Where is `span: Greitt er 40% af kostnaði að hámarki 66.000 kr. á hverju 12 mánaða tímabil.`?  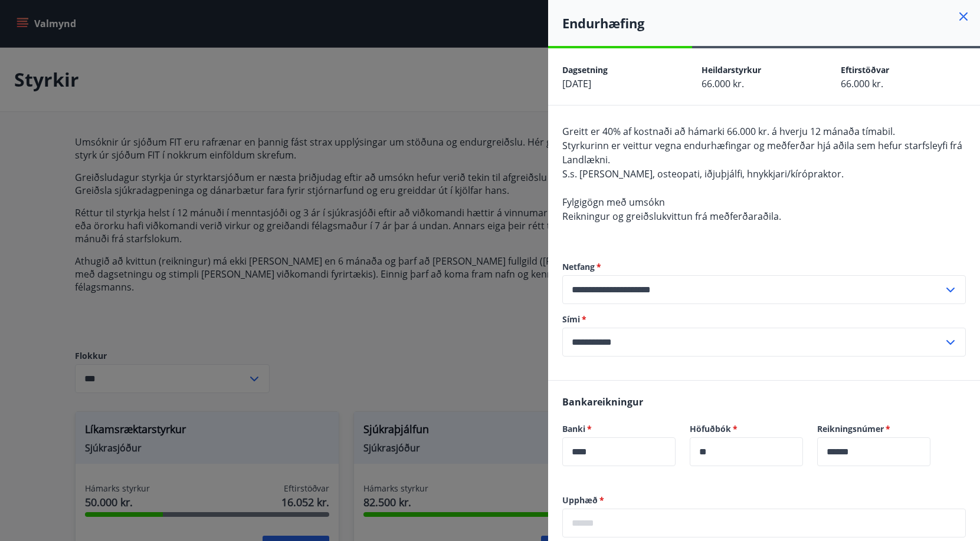
span: Greitt er 40% af kostnaði að hámarki 66.000 kr. á hverju 12 mánaða tímabil. is located at coordinates (729, 132).